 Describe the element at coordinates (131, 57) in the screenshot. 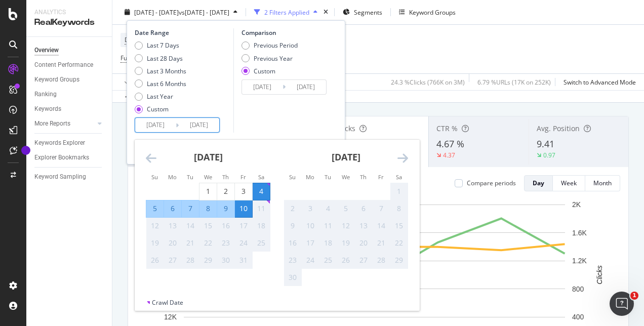

I see `span: Full URL` at that location.